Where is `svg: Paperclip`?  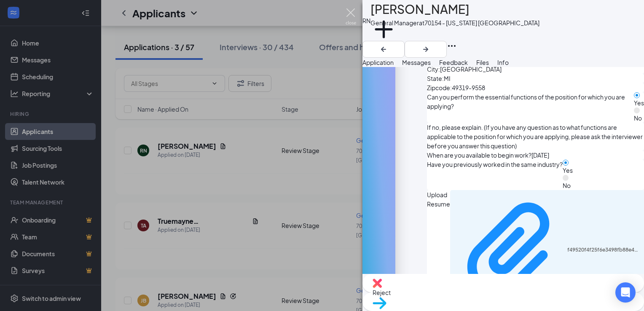
svg: Paperclip is located at coordinates (511, 250).